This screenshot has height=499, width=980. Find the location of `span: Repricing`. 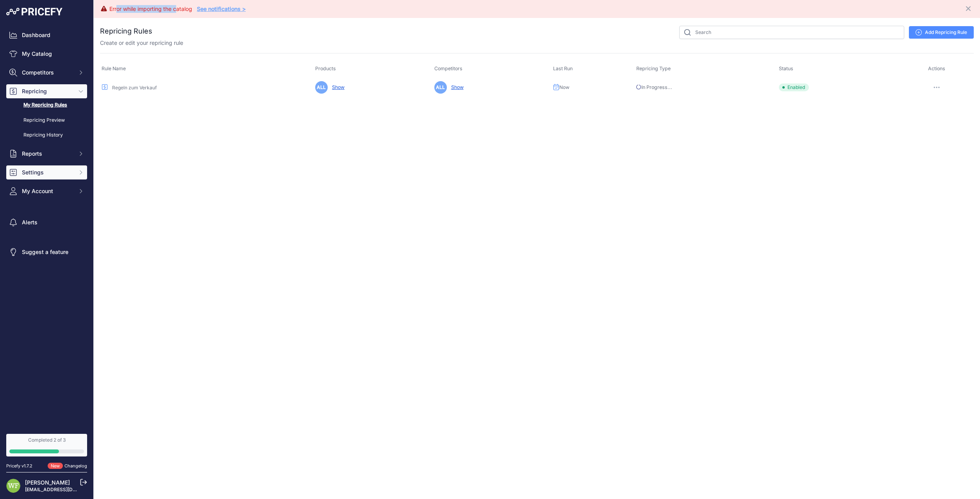

span: Repricing is located at coordinates (47, 92).